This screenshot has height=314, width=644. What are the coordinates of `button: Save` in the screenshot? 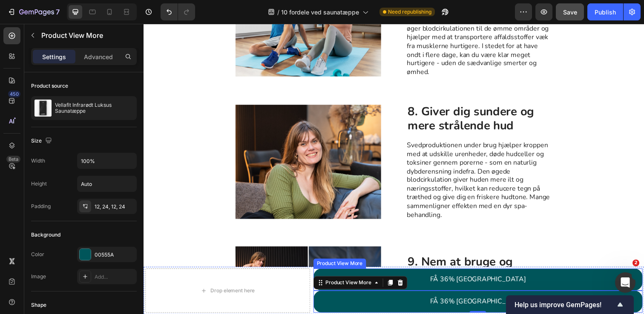 It's located at (570, 12).